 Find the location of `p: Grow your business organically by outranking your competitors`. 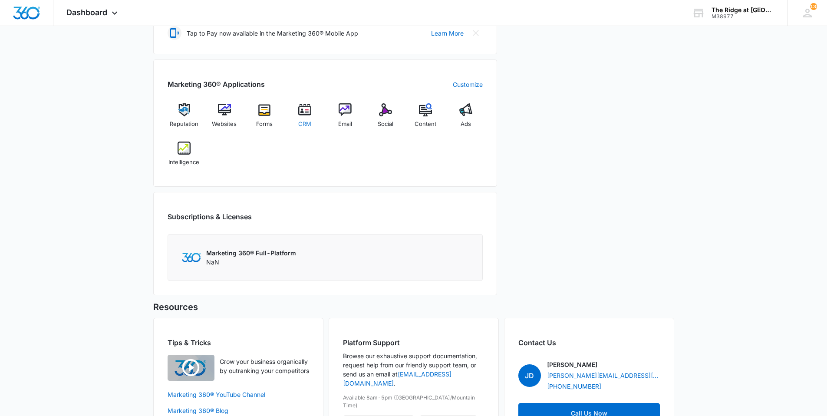

p: Grow your business organically by outranking your competitors is located at coordinates (264, 366).